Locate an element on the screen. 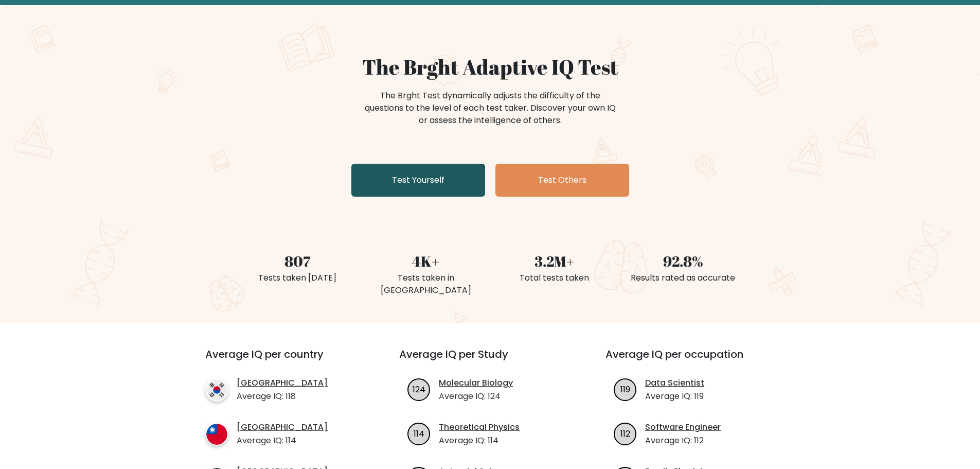  p: Average IQ: 119 is located at coordinates (674, 396).